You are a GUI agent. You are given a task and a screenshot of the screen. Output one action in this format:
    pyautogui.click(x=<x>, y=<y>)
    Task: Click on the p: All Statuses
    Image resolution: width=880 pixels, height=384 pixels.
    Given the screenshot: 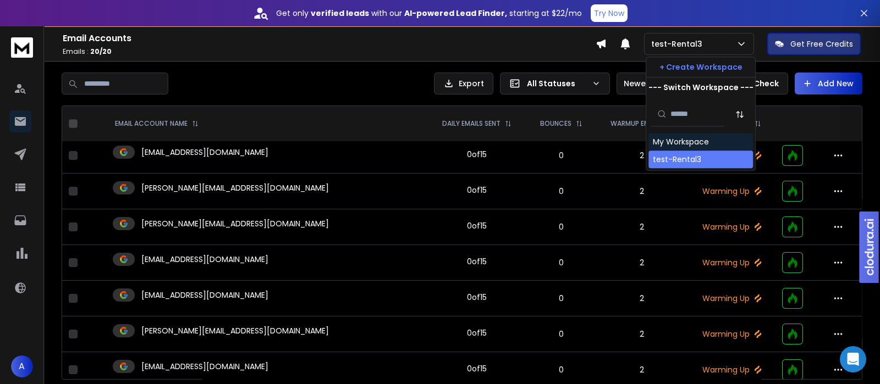 What is the action you would take?
    pyautogui.click(x=557, y=84)
    